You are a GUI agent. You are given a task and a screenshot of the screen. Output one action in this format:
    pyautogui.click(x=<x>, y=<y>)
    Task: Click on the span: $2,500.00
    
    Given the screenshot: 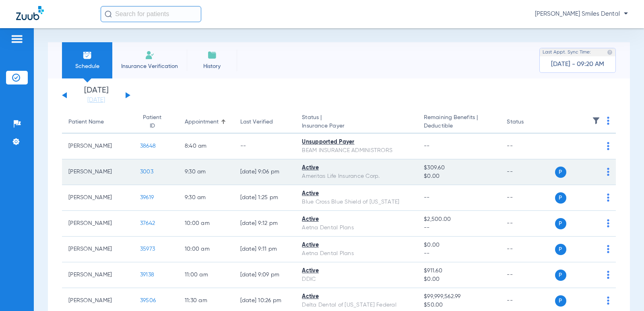 What is the action you would take?
    pyautogui.click(x=459, y=219)
    